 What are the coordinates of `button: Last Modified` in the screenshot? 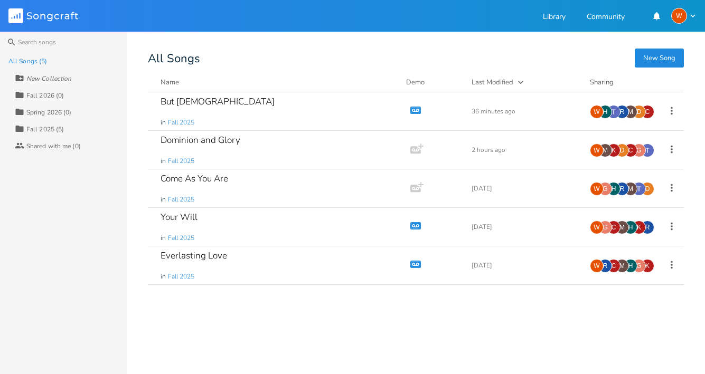 It's located at (524, 82).